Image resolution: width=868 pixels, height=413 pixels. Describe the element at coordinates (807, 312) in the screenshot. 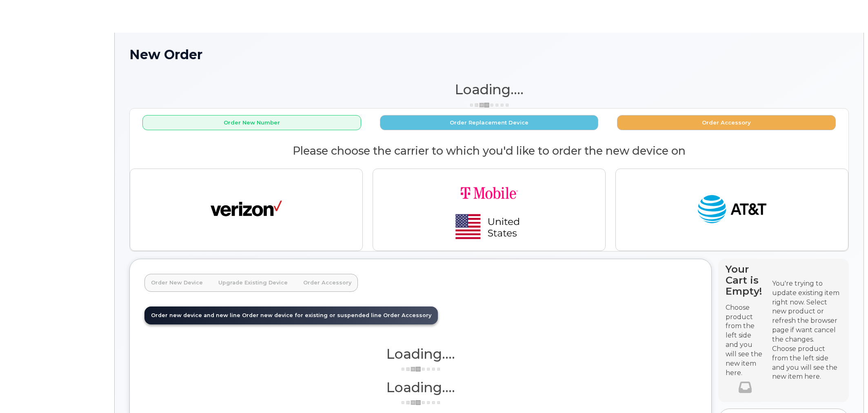

I see `div: You're trying to update existing item right now. Select new product or refresh the browser page i...` at that location.